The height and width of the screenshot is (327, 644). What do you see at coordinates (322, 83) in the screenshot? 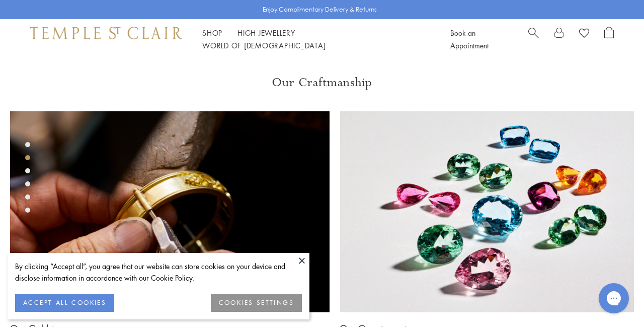
I see `h3: Our Craftmanship` at bounding box center [322, 83].